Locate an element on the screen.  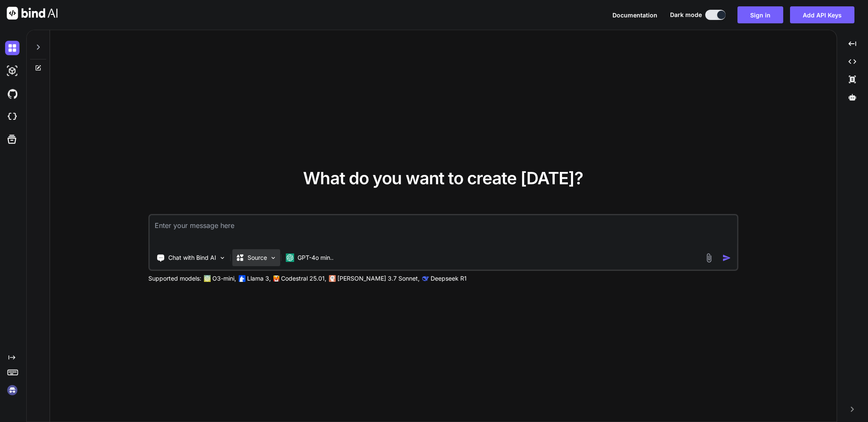
img: Bind AI is located at coordinates (32, 13).